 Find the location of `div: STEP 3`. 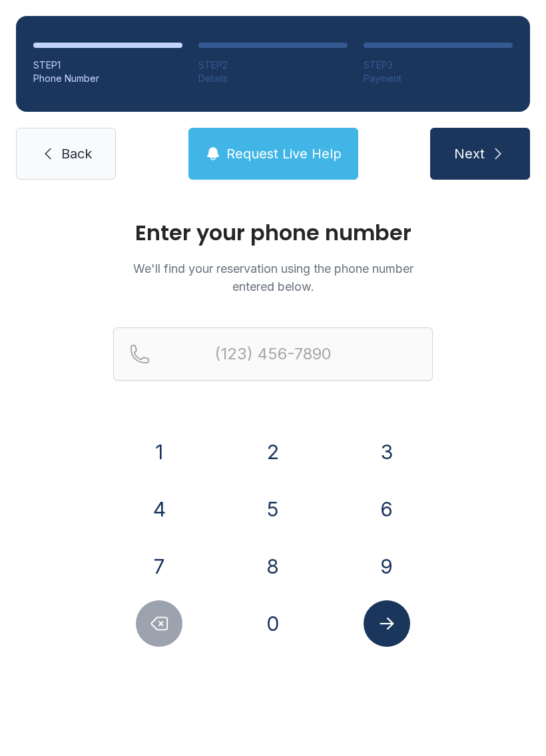

div: STEP 3 is located at coordinates (438, 65).